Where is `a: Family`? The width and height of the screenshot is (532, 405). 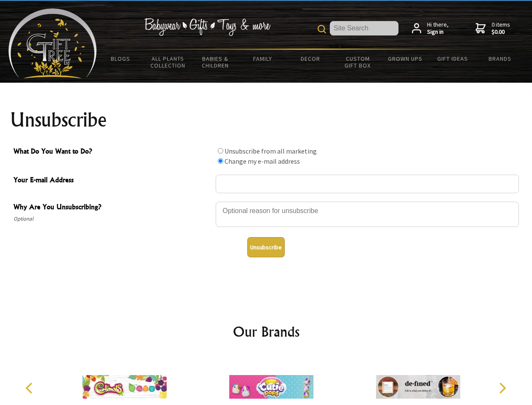 a: Family is located at coordinates (263, 58).